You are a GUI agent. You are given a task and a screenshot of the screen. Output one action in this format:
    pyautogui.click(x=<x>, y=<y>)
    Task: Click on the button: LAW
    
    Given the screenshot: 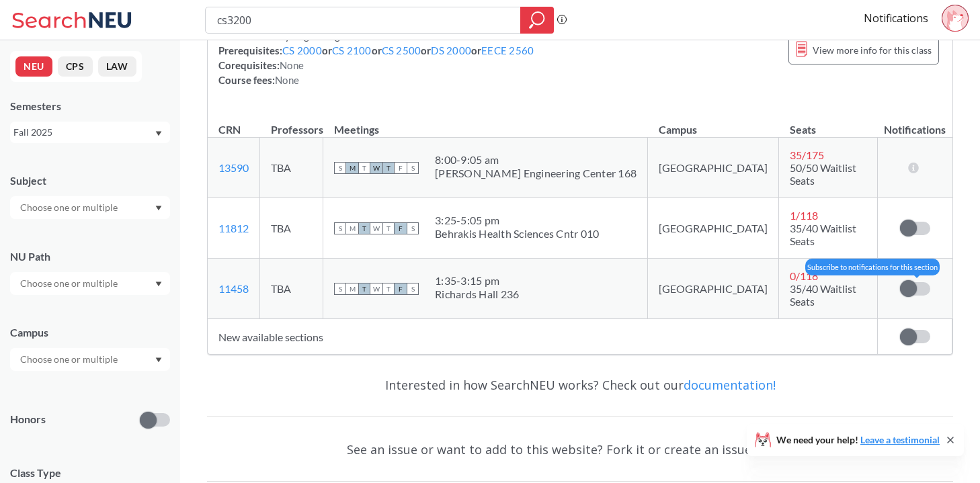 What is the action you would take?
    pyautogui.click(x=117, y=67)
    